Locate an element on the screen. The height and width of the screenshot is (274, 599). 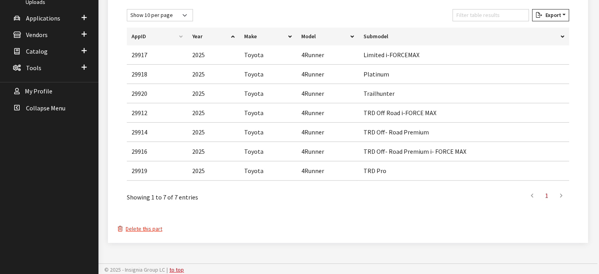
th: AppID: activate to sort column ascending is located at coordinates (157, 36).